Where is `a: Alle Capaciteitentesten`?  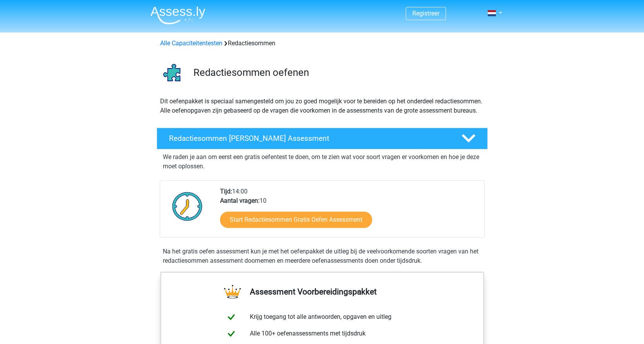 a: Alle Capaciteitentesten is located at coordinates (191, 43).